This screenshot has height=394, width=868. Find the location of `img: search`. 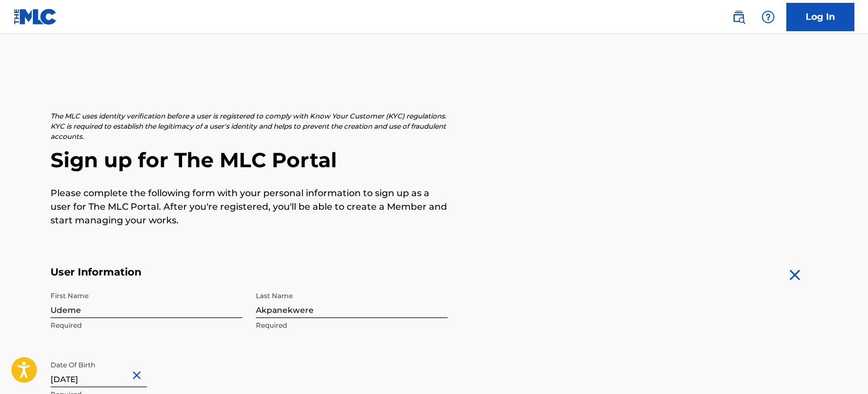

img: search is located at coordinates (739, 17).